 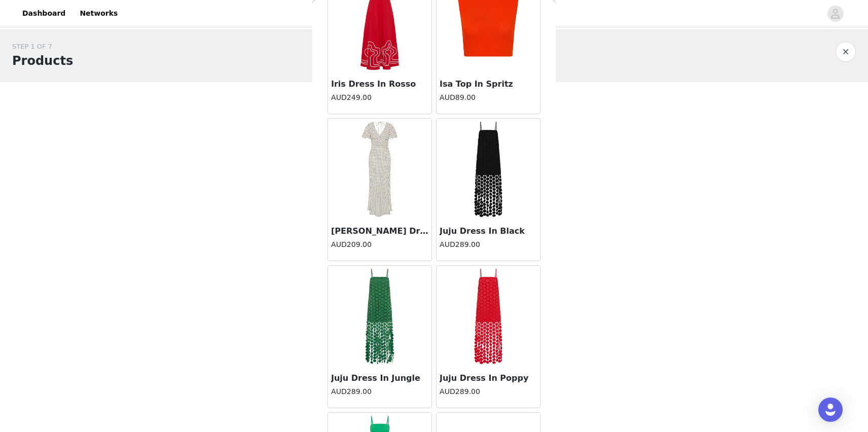 I want to click on h4: AUD249.00, so click(x=379, y=97).